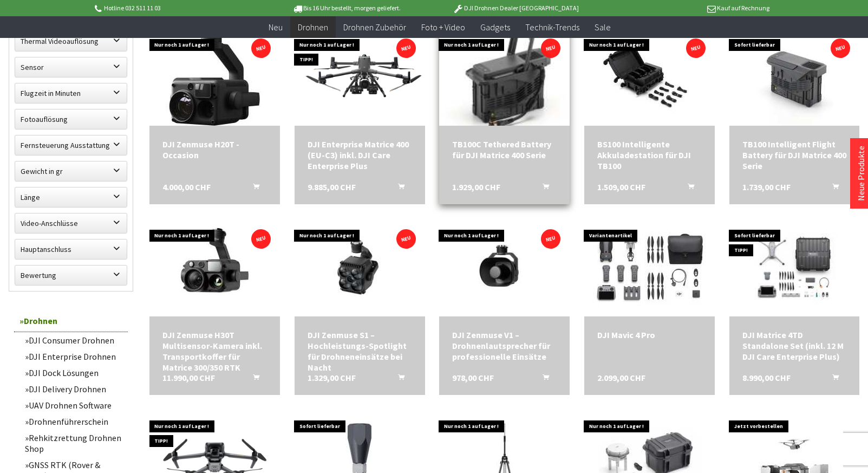 Image resolution: width=868 pixels, height=473 pixels. I want to click on label: Video-Anschlüsse, so click(71, 223).